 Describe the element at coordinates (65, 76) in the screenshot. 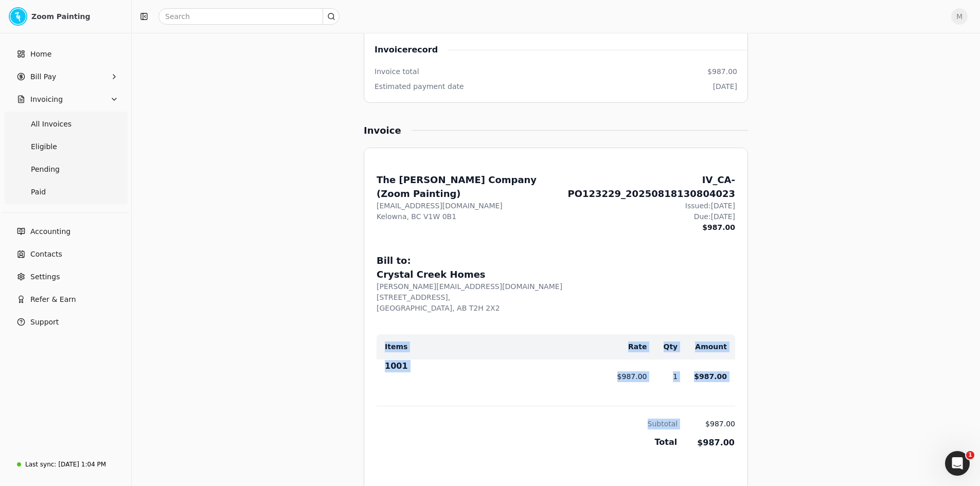

I see `button: Bill Pay` at that location.